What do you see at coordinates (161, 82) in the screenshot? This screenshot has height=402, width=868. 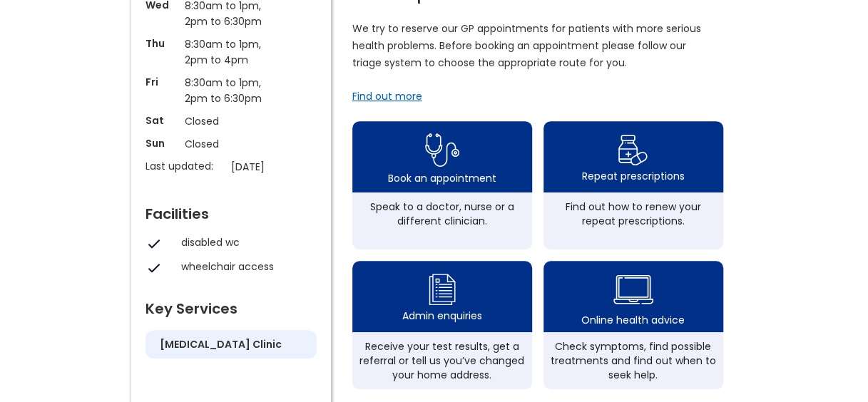 I see `p: Fri` at bounding box center [161, 82].